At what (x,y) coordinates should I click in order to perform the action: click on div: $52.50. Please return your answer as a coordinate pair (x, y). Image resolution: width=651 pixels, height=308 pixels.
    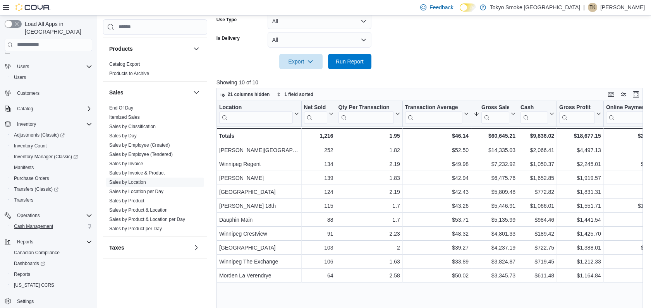
    Looking at the image, I should click on (437, 150).